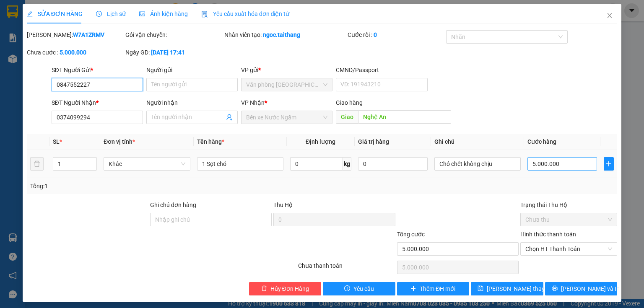 This screenshot has height=308, width=644. Describe the element at coordinates (285, 289) in the screenshot. I see `button: deleteHủy Đơn Hàng` at that location.